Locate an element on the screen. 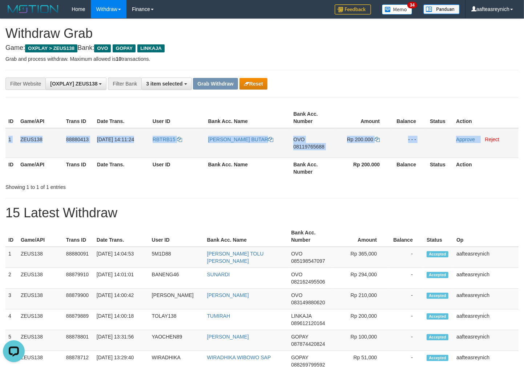 The height and width of the screenshot is (368, 524). a: TUMIRAH is located at coordinates (219, 316).